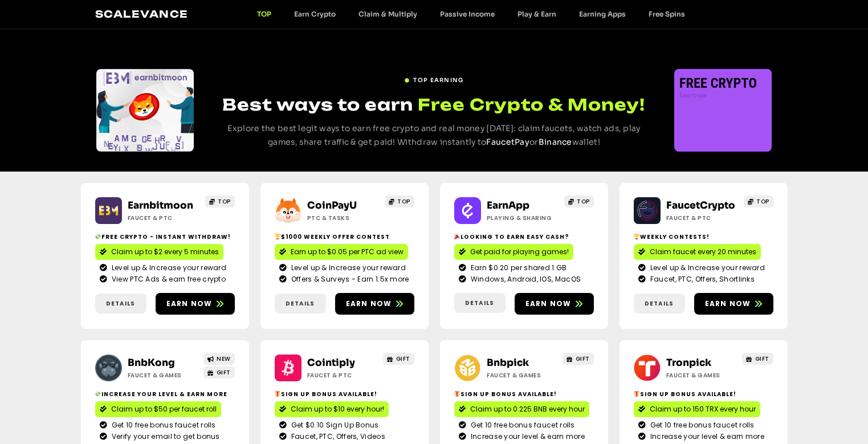 This screenshot has width=868, height=444. What do you see at coordinates (163, 425) in the screenshot?
I see `span: Get 10 free bonus faucet rolls` at bounding box center [163, 425].